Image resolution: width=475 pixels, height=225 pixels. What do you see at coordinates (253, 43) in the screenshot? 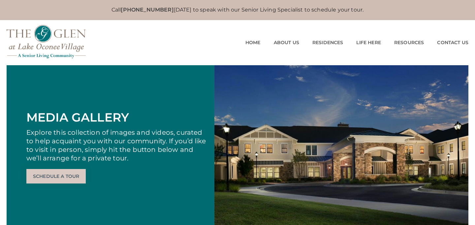
I see `a: Home` at bounding box center [253, 43].